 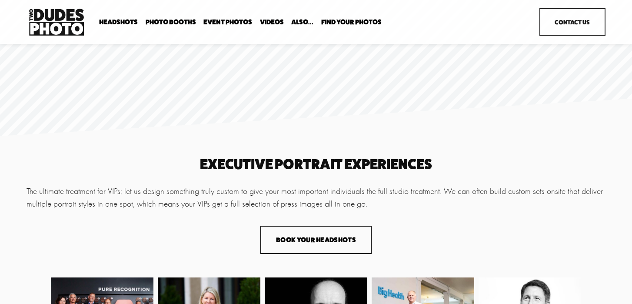 What do you see at coordinates (316, 240) in the screenshot?
I see `button: Book Your Headshots` at bounding box center [316, 240].